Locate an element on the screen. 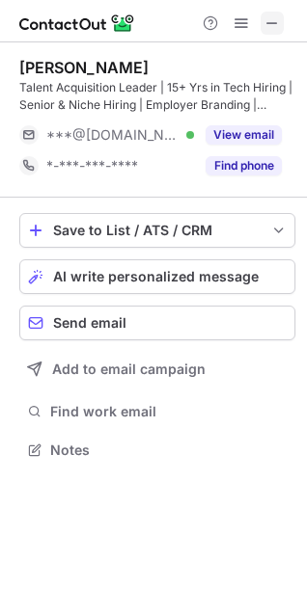 Image resolution: width=307 pixels, height=615 pixels. button: AI write personalized message is located at coordinates (157, 277).